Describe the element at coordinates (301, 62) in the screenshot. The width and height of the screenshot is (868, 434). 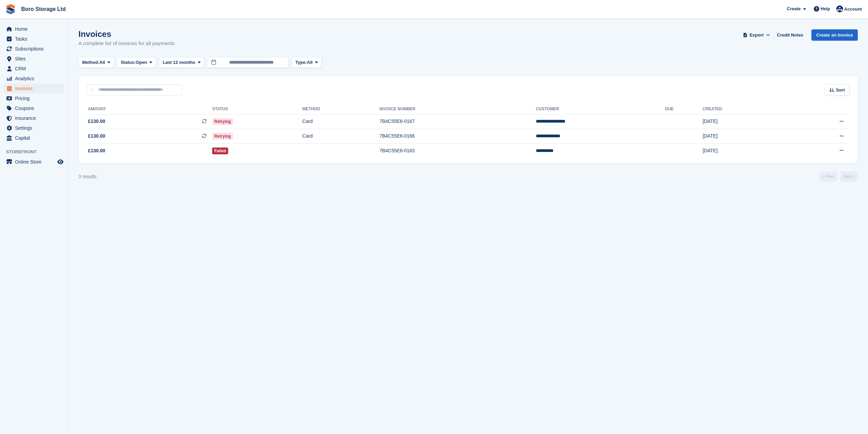
I see `span: Type:` at that location.